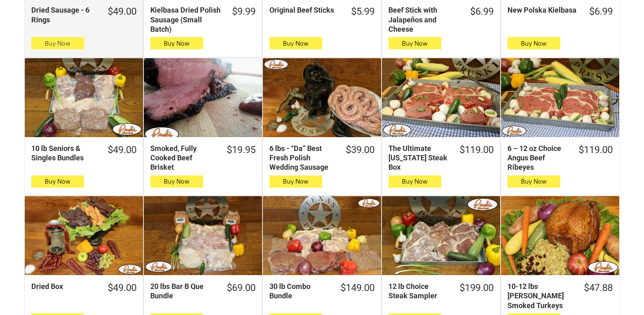 The image size is (644, 315). Describe the element at coordinates (244, 11) in the screenshot. I see `div: $9.99` at that location.